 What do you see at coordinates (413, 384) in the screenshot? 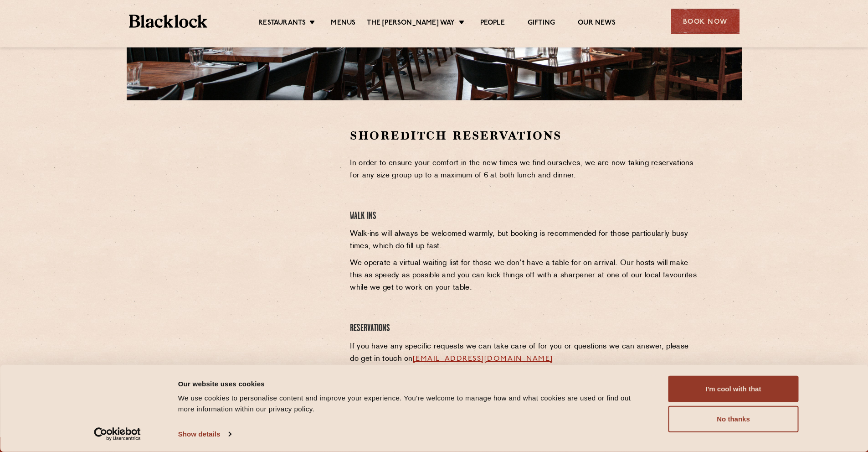
I see `div: Our website uses cookies` at bounding box center [413, 384].